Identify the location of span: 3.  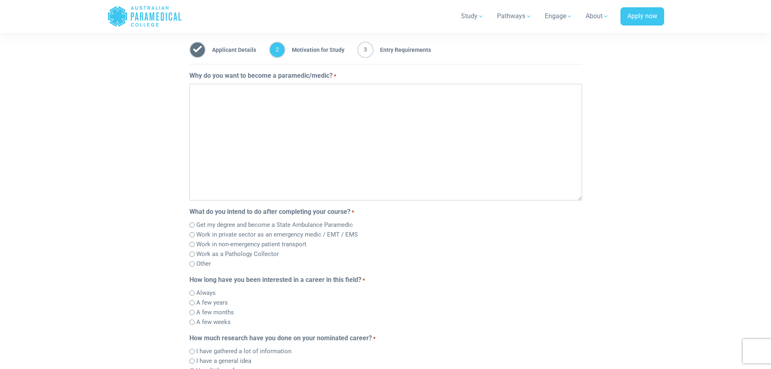
(366, 50).